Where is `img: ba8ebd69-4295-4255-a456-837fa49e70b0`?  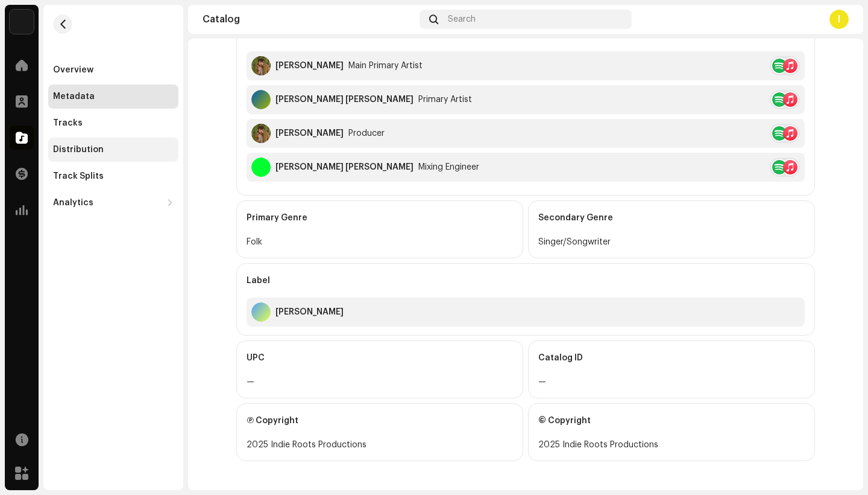 img: ba8ebd69-4295-4255-a456-837fa49e70b0 is located at coordinates (22, 22).